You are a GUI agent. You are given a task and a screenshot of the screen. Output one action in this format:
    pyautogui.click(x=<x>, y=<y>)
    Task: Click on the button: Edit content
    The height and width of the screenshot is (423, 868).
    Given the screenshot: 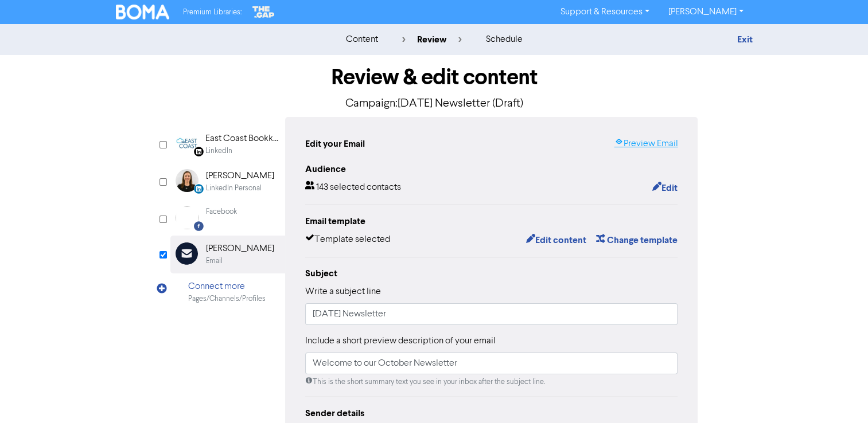 What is the action you would take?
    pyautogui.click(x=555, y=240)
    